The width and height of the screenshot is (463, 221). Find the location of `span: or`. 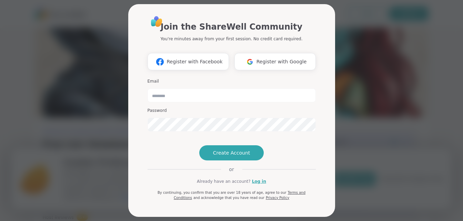

span: or is located at coordinates (231, 170).